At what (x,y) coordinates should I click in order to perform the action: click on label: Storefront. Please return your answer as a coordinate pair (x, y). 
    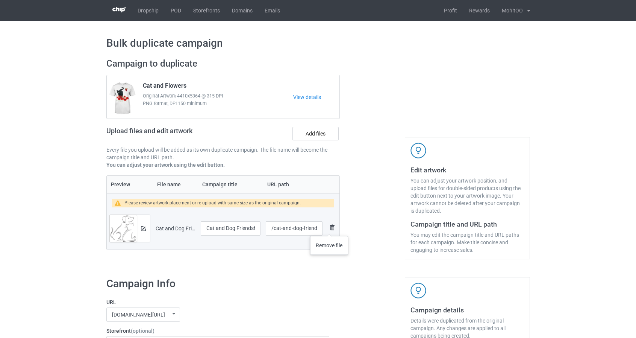
    Looking at the image, I should click on (218, 331).